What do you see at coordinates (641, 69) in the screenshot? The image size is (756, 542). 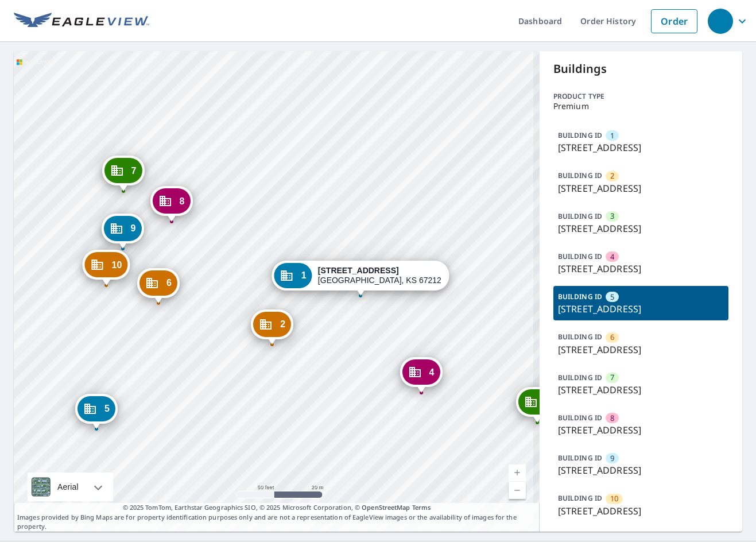 I see `p: Buildings` at bounding box center [641, 69].